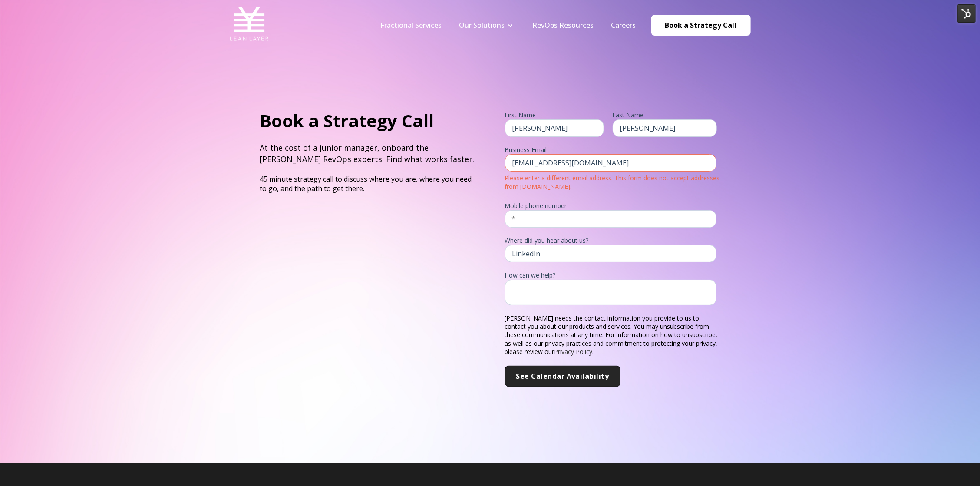 This screenshot has height=486, width=980. Describe the element at coordinates (508, 25) in the screenshot. I see `div: Navigation Menu` at that location.